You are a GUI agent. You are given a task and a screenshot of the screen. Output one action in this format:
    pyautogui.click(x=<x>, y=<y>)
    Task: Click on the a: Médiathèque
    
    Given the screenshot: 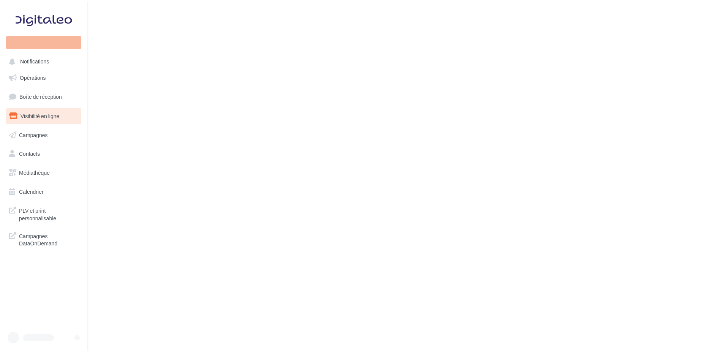 What is the action you would take?
    pyautogui.click(x=44, y=173)
    